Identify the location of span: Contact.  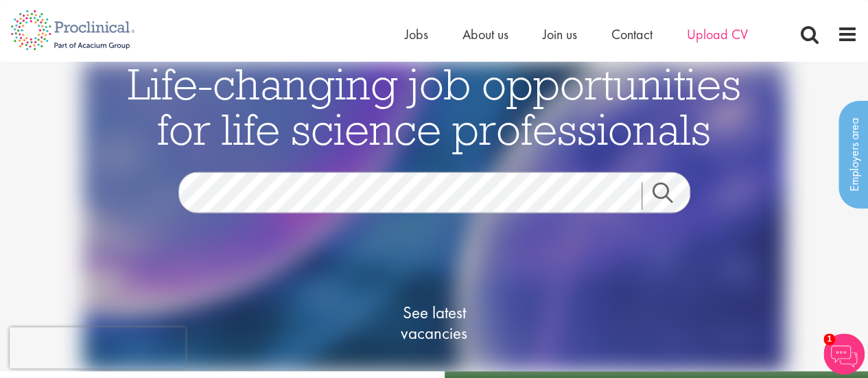
(633, 34).